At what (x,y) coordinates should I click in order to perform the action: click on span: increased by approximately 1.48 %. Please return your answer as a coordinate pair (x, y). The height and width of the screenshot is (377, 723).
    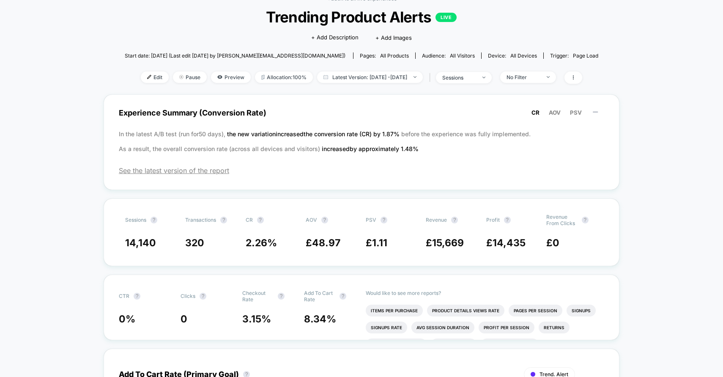
    Looking at the image, I should click on (370, 148).